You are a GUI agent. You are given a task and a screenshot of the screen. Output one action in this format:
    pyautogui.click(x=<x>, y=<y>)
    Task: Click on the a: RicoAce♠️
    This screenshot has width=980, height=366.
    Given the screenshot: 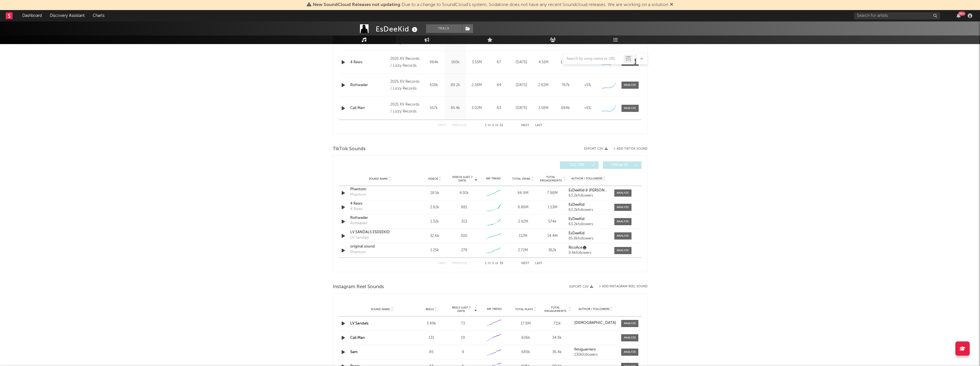 What is the action you would take?
    pyautogui.click(x=589, y=248)
    